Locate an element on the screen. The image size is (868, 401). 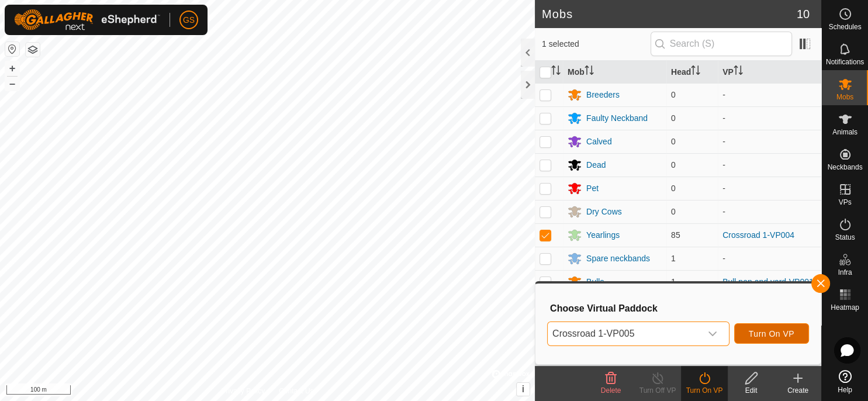
div: dropdown trigger is located at coordinates (712, 334).